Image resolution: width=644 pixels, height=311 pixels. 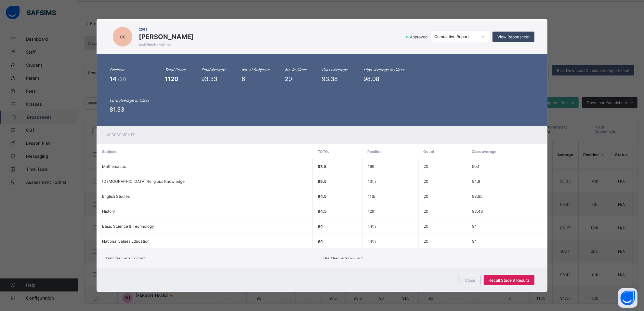 What do you see at coordinates (335, 70) in the screenshot?
I see `i: Class Average` at bounding box center [335, 70].